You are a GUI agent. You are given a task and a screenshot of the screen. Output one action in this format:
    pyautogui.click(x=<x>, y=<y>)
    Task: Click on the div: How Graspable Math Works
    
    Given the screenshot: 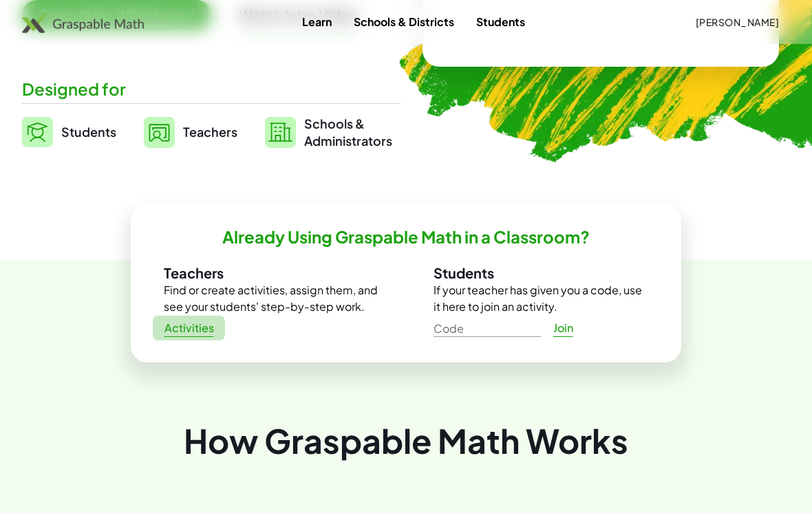 What is the action you would take?
    pyautogui.click(x=406, y=440)
    